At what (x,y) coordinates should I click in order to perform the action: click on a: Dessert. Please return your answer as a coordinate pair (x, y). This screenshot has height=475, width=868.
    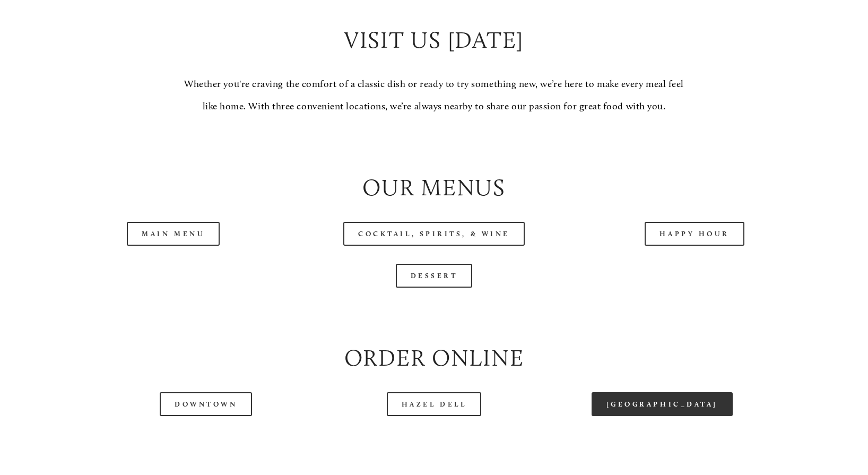
    Looking at the image, I should click on (434, 275).